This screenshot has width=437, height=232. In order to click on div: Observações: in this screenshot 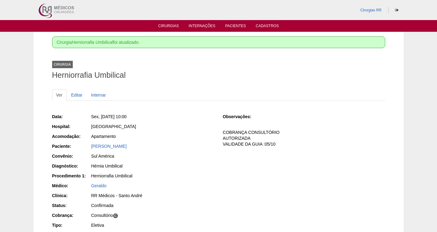, I will do `click(242, 117)`.